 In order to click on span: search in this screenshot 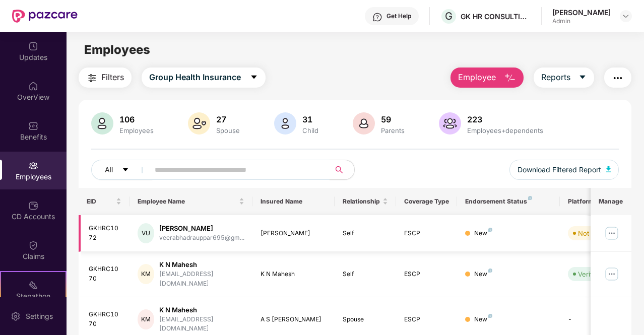, I will do `click(339, 170)`.